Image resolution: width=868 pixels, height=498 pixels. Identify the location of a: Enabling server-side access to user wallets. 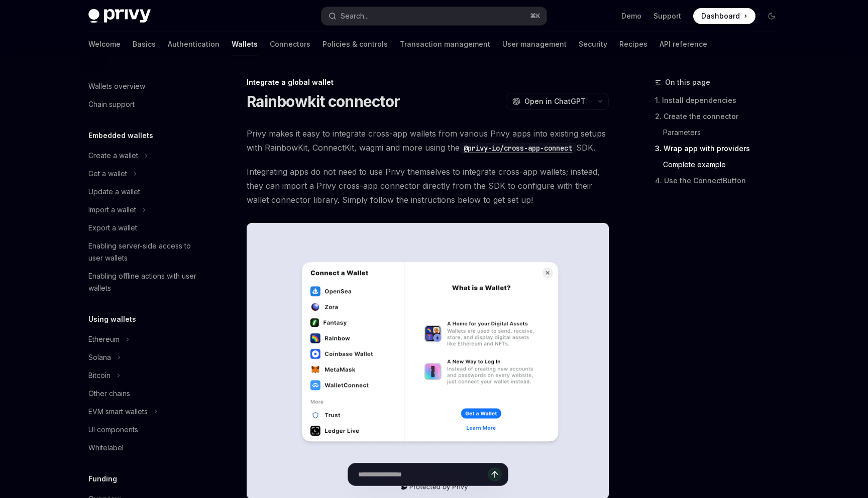
(145, 252).